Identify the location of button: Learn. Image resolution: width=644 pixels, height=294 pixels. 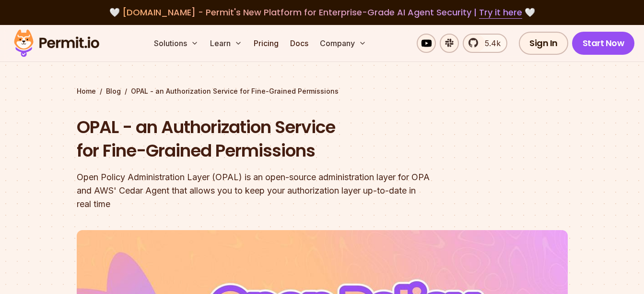
(226, 43).